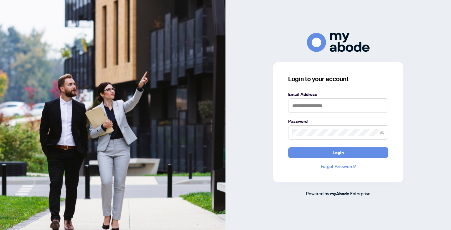  Describe the element at coordinates (339, 193) in the screenshot. I see `a: myAbode` at that location.